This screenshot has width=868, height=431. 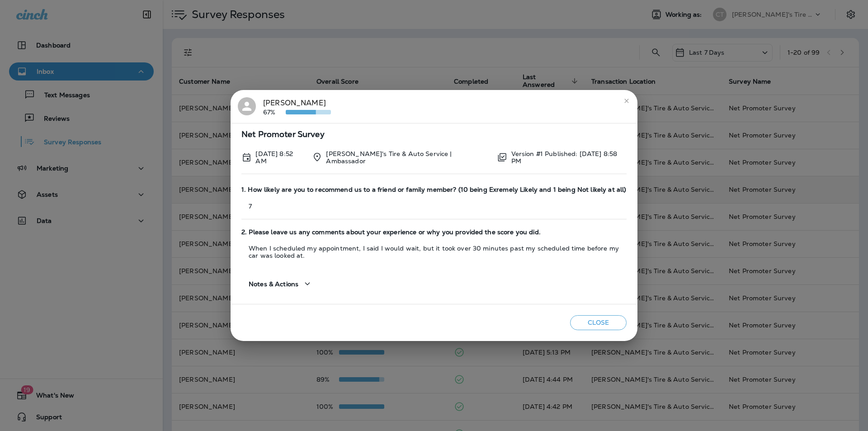 What do you see at coordinates (598, 322) in the screenshot?
I see `button: Close` at bounding box center [598, 322].